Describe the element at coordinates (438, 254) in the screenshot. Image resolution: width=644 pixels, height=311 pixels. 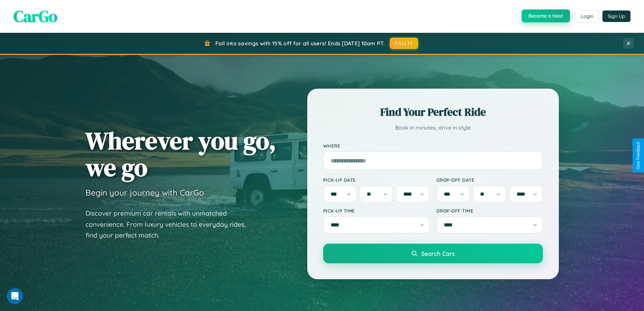
I see `span: Search Cars` at that location.